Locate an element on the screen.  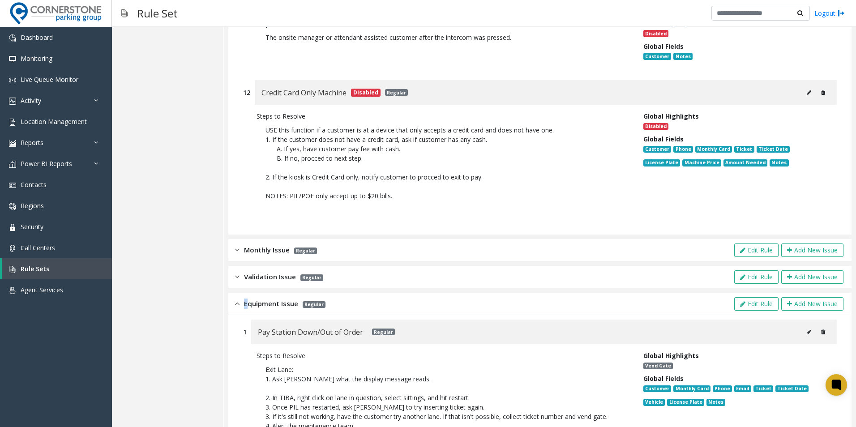
p: B. If no, procced to next step. is located at coordinates (449, 158).